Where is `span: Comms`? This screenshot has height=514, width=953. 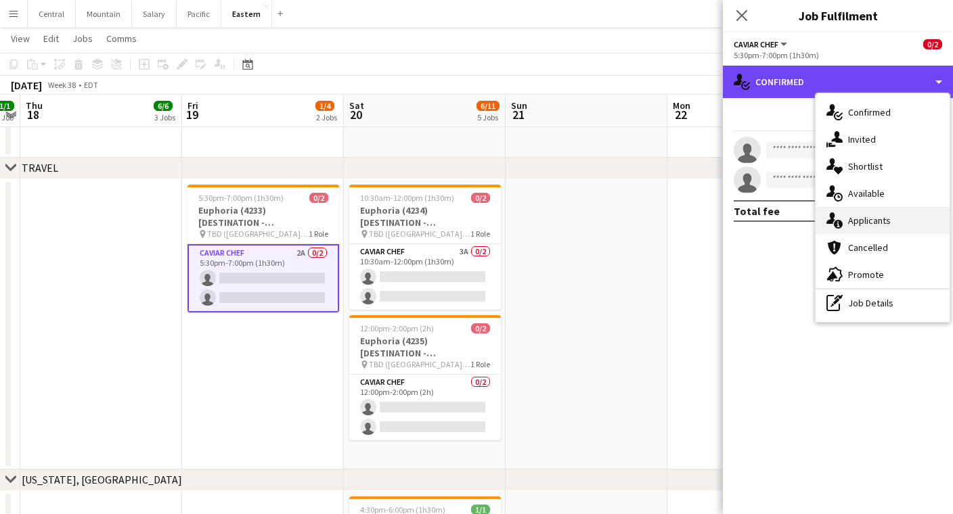
span: Comms is located at coordinates (121, 39).